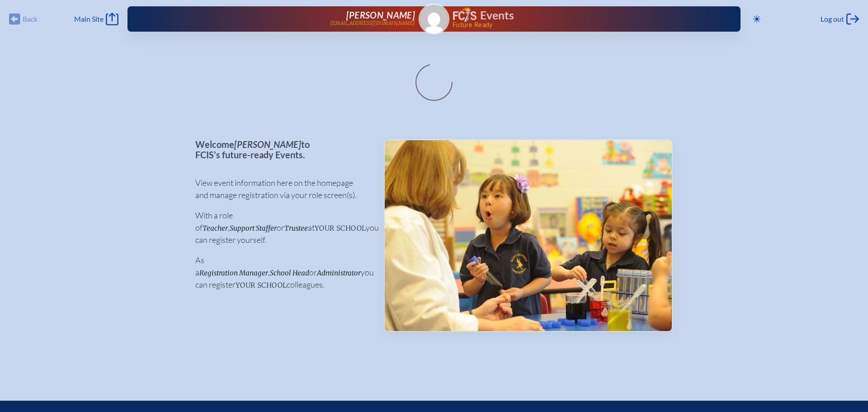 The image size is (868, 412). I want to click on p: With a role of , or at you can register yourself., so click(282, 227).